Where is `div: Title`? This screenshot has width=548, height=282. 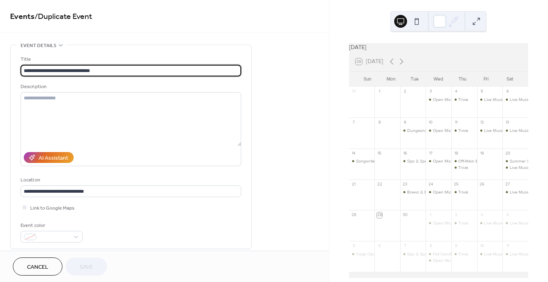
div: Title is located at coordinates (130, 59).